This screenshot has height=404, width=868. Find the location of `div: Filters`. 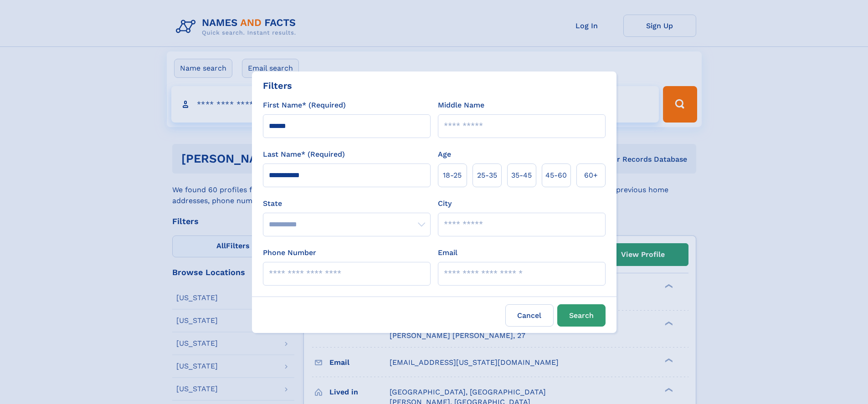

div: Filters is located at coordinates (278, 85).